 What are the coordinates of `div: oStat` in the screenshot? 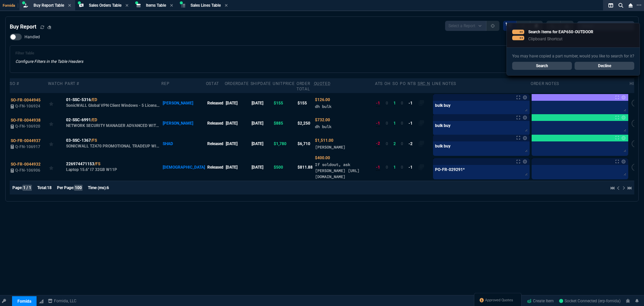 It's located at (212, 84).